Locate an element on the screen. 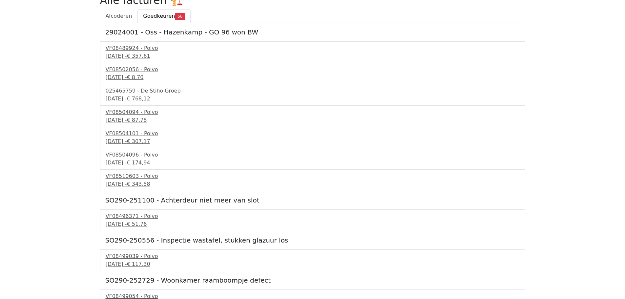 The width and height of the screenshot is (625, 299). span: Afcoderen is located at coordinates (119, 16).